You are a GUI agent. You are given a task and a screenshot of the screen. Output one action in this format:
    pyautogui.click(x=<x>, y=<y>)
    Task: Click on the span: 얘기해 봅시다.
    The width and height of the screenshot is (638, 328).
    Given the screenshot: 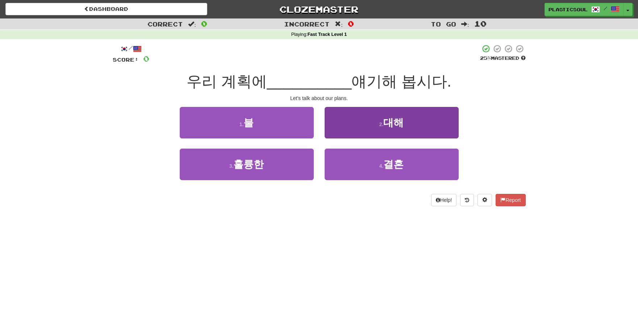 What is the action you would take?
    pyautogui.click(x=401, y=81)
    